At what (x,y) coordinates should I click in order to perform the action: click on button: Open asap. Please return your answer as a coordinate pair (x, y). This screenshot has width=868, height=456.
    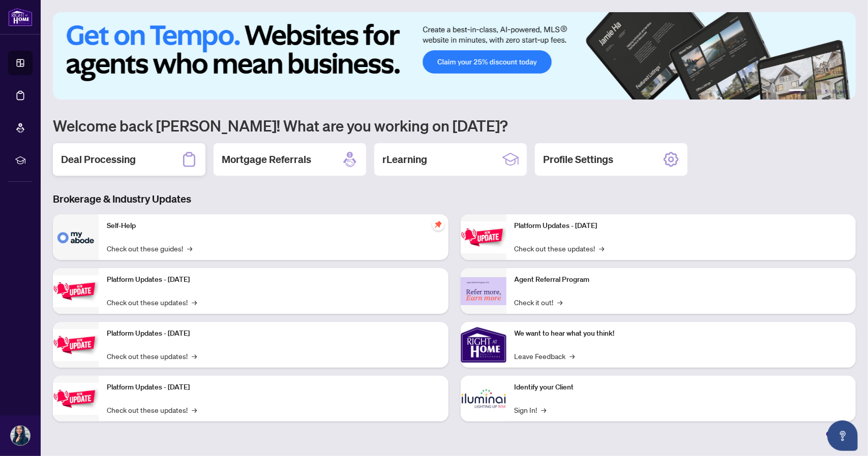
    Looking at the image, I should click on (843, 436).